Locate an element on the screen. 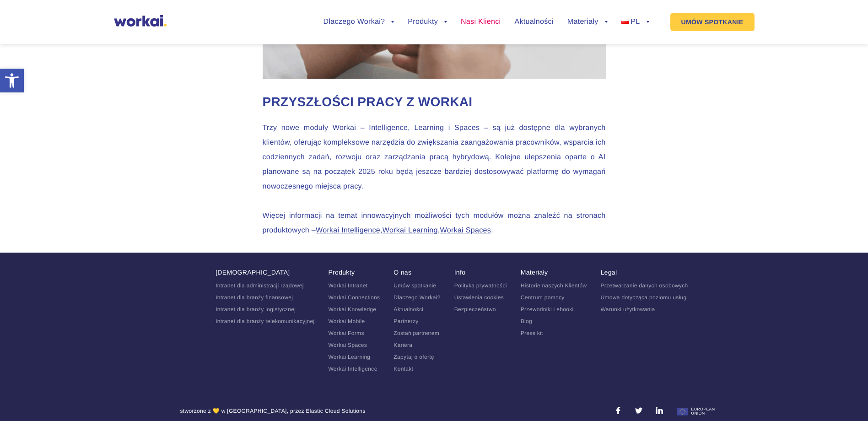 The width and height of the screenshot is (868, 421). a: Przetwarzanie danych osobowych is located at coordinates (643, 286).